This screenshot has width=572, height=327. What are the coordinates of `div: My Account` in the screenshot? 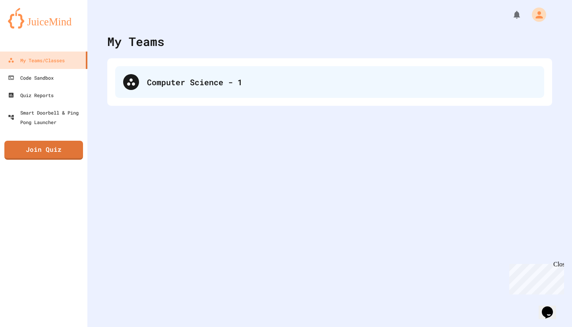 It's located at (535, 15).